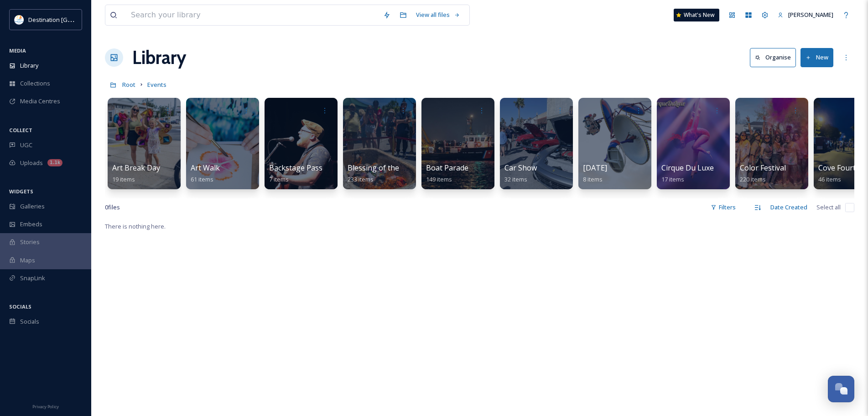 Image resolution: width=868 pixels, height=416 pixels. I want to click on button: Organise, so click(773, 57).